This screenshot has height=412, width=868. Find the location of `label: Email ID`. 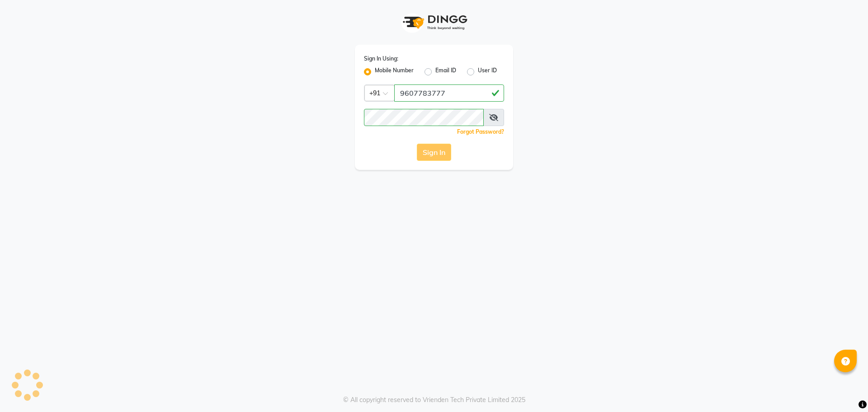

label: Email ID is located at coordinates (446, 72).